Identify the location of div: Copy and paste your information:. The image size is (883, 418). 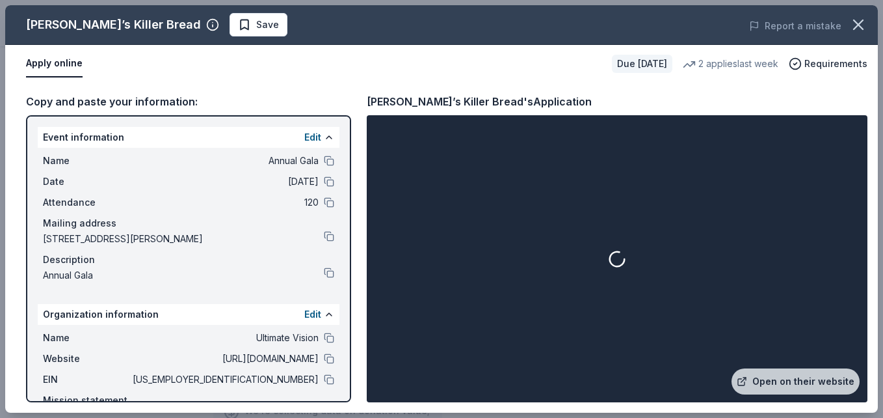
(189, 101).